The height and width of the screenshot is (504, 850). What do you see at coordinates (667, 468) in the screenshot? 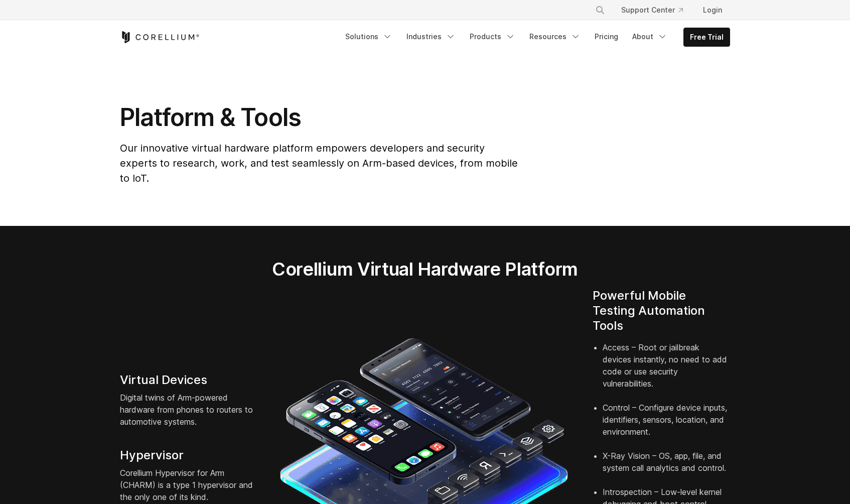
I see `li: X-Ray Vision – OS, app, file, and system call analytics and control.` at bounding box center [667, 468].